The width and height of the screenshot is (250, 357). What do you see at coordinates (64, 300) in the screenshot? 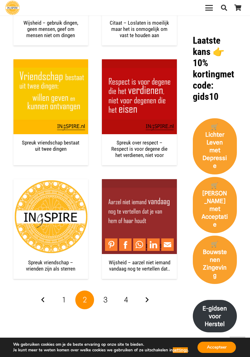
I see `a: Pagina 1` at bounding box center [64, 300].